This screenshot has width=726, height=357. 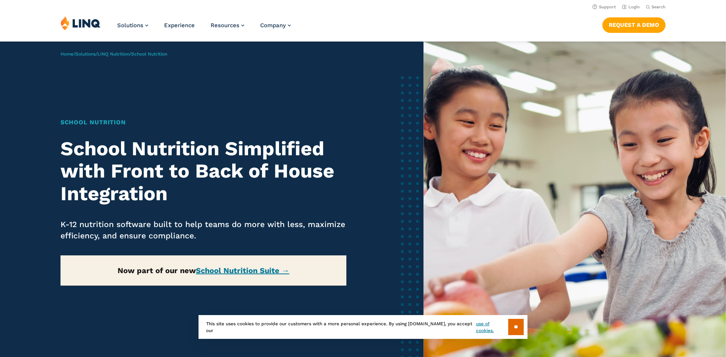 I want to click on span: Search, so click(x=658, y=7).